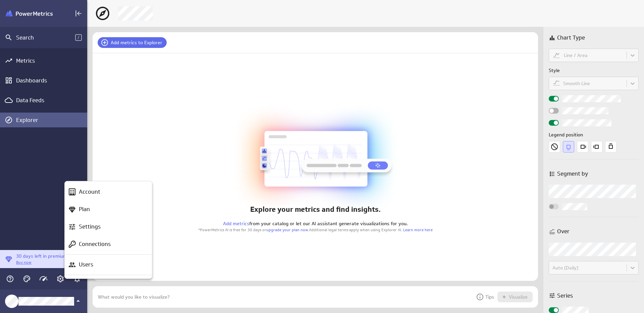 Image resolution: width=644 pixels, height=313 pixels. What do you see at coordinates (108, 244) in the screenshot?
I see `div: Connections` at bounding box center [108, 244].